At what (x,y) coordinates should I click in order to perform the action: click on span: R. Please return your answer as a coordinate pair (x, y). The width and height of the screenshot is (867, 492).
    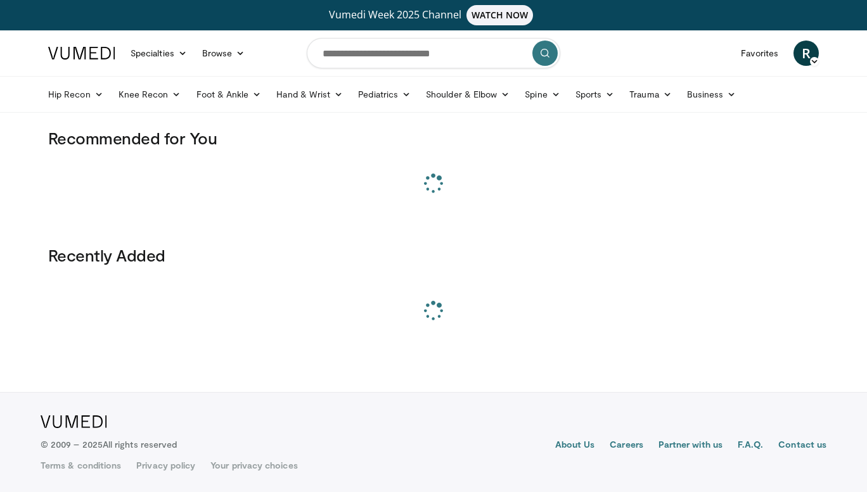
    Looking at the image, I should click on (806, 53).